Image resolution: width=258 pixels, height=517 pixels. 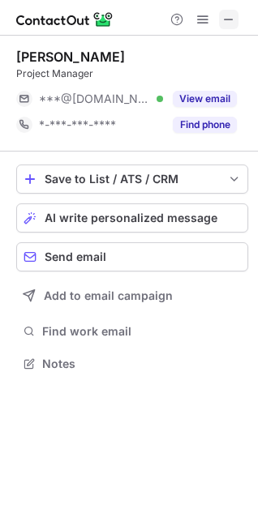 What do you see at coordinates (142, 332) in the screenshot?
I see `span: Find work email` at bounding box center [142, 332].